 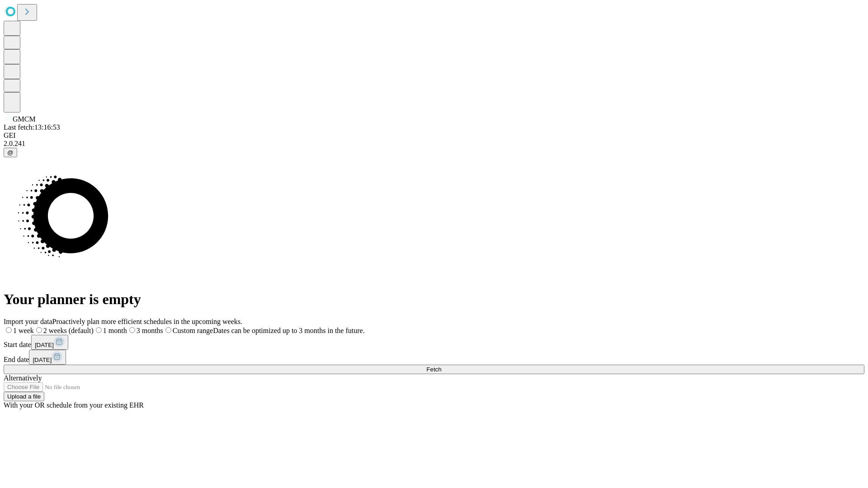 What do you see at coordinates (434, 342) in the screenshot?
I see `div: Start date` at bounding box center [434, 342].